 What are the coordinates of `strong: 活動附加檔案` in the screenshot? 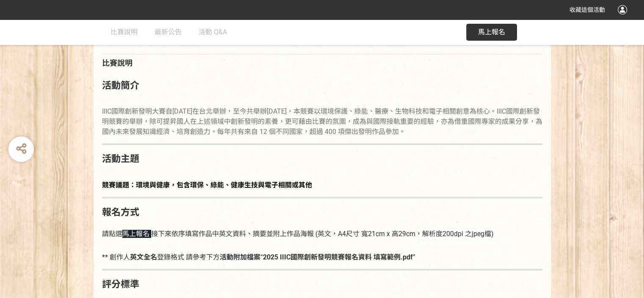 It's located at (240, 257).